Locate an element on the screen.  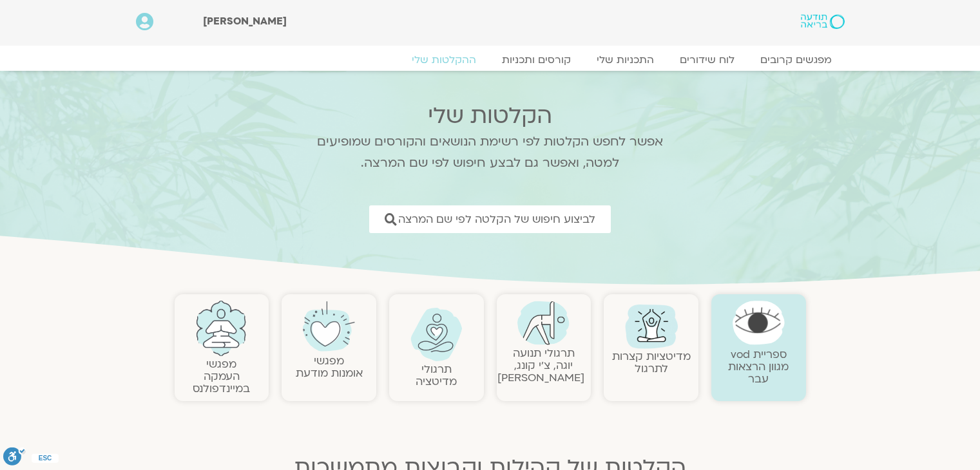
p: אפשר לחפש הקלטות לפי רשימת הנושאים והקורסים שמופיעים למטה, ואפשר גם לבצע חיפוש לפי שם המרצה. is located at coordinates (490, 153).